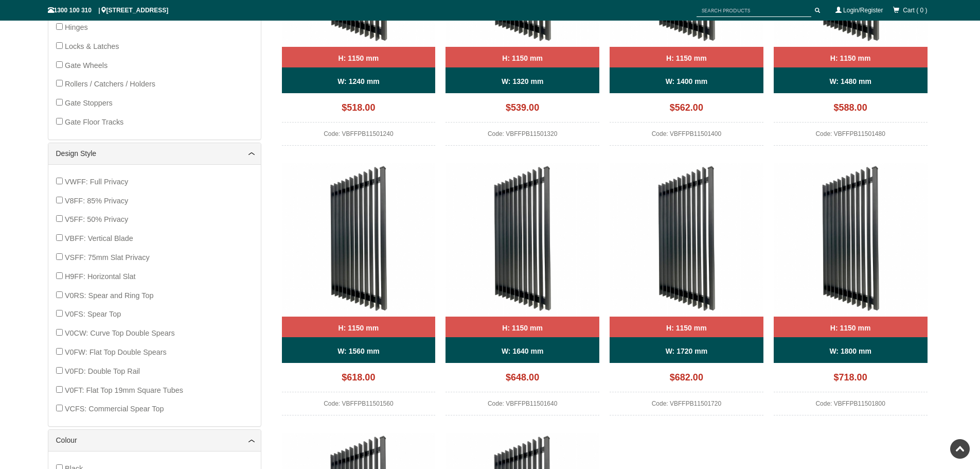 The height and width of the screenshot is (469, 980). What do you see at coordinates (116, 352) in the screenshot?
I see `span: V0FW: Flat Top Double Spears` at bounding box center [116, 352].